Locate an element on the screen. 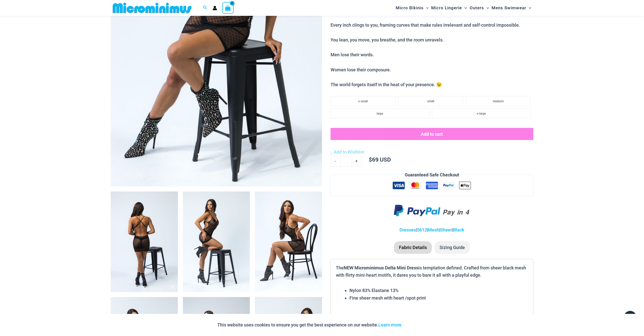  span: Add to Wishlist is located at coordinates (349, 152).